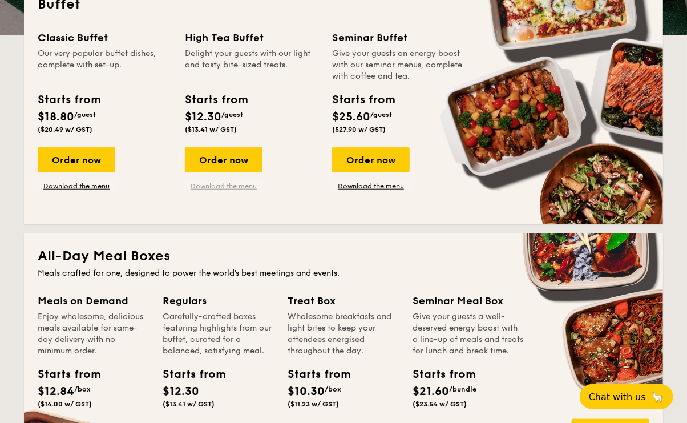 This screenshot has height=423, width=687. I want to click on div: Classic Buffet, so click(104, 38).